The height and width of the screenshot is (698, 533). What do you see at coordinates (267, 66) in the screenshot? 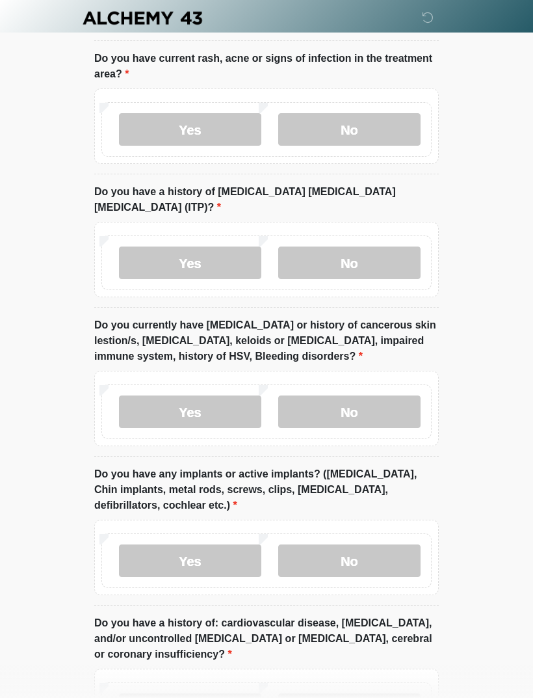
I see `label: Do you have current rash, acne or signs of infection in the treatment area?` at bounding box center [267, 66].